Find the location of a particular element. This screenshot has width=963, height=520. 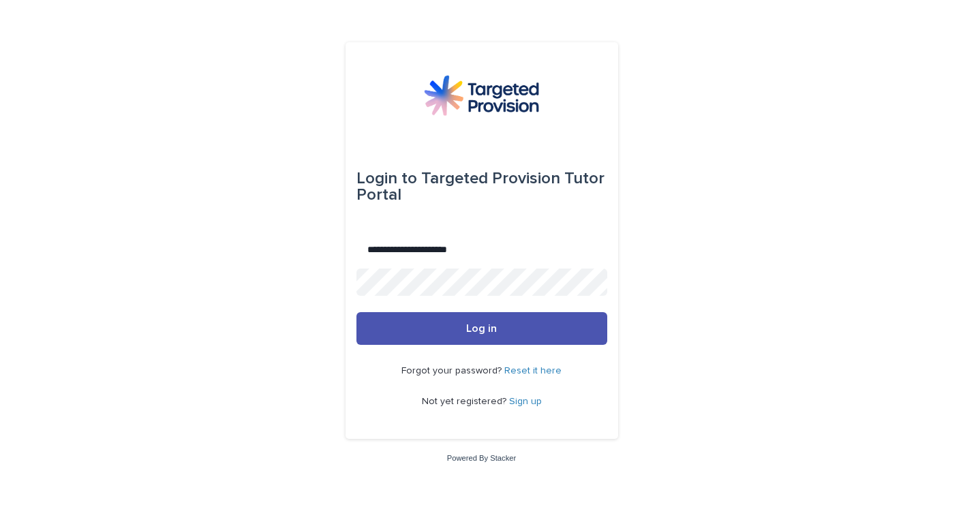

span: Forgot your password? is located at coordinates (453, 371).